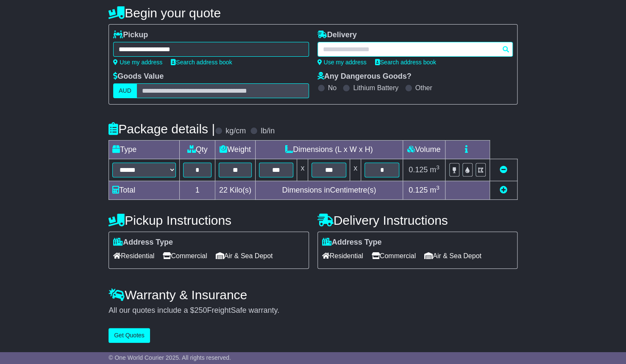  What do you see at coordinates (144, 190) in the screenshot?
I see `td: Total` at bounding box center [144, 190].